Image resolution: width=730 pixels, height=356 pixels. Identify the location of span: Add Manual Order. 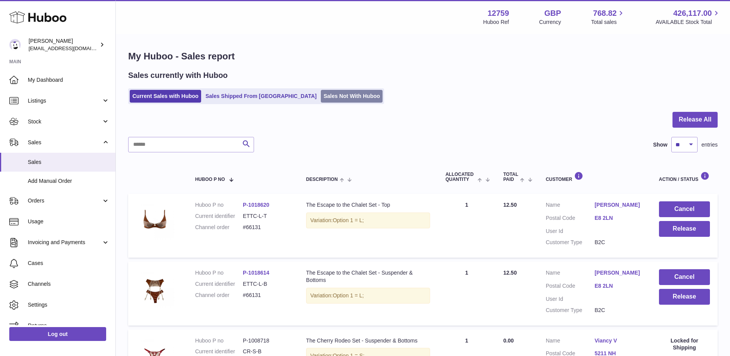
(69, 181).